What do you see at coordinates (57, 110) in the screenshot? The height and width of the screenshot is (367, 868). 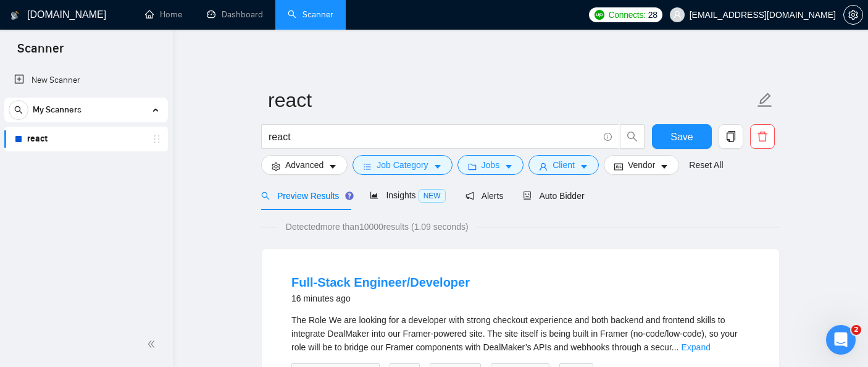 I see `span: My Scanners` at bounding box center [57, 110].